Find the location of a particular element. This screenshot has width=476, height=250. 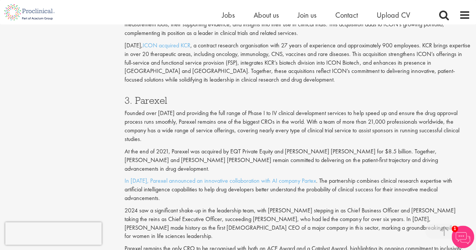

a: About us is located at coordinates (266, 15).